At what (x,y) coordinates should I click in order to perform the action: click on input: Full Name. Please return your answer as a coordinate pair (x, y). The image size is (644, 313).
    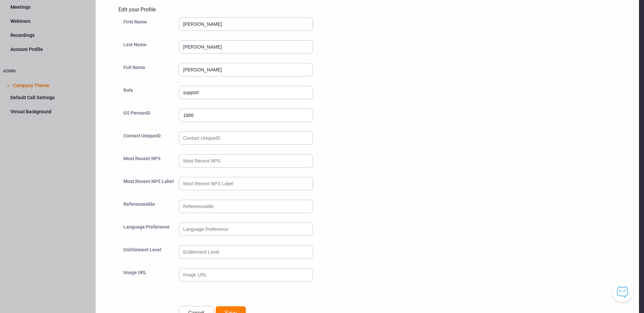
    Looking at the image, I should click on (246, 70).